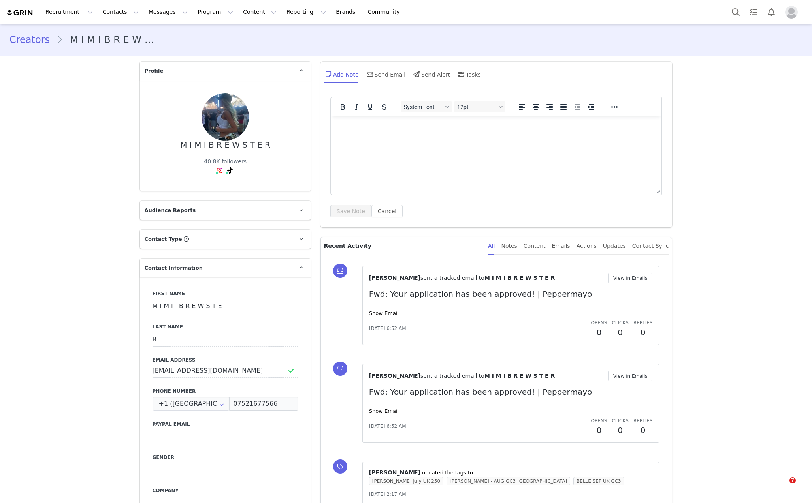  What do you see at coordinates (173, 268) in the screenshot?
I see `span: Contact Information` at bounding box center [173, 268].